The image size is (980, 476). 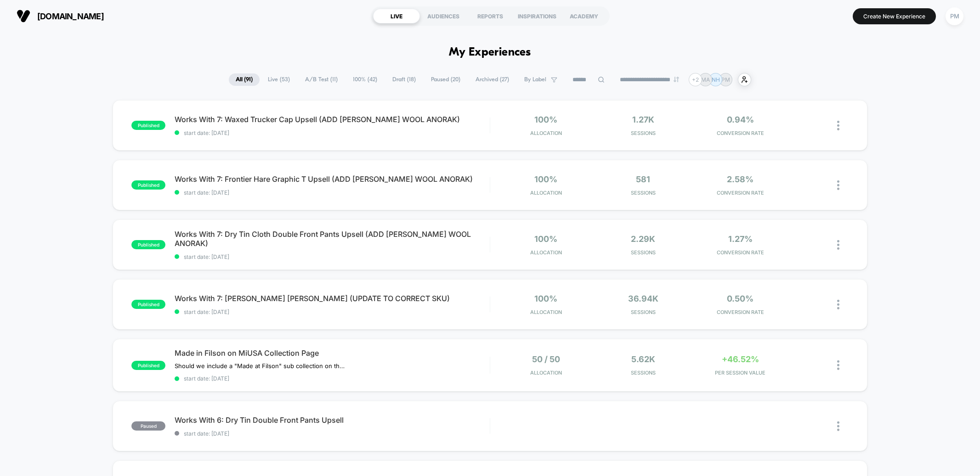 I want to click on span: 5.62k, so click(x=643, y=359).